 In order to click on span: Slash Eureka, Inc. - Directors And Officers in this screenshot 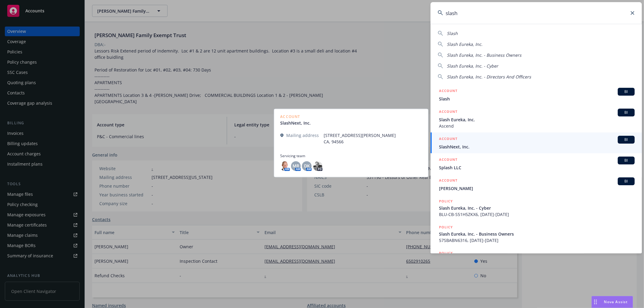, I will do `click(489, 77)`.